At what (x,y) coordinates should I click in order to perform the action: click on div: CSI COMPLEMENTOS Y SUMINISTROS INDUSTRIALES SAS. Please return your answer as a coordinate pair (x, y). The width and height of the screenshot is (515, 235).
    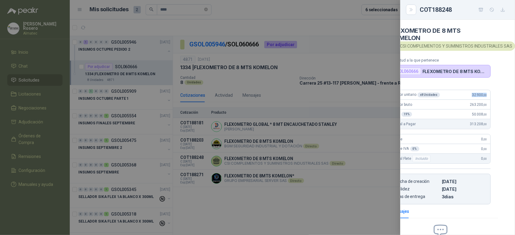
    Looking at the image, I should click on (453, 46).